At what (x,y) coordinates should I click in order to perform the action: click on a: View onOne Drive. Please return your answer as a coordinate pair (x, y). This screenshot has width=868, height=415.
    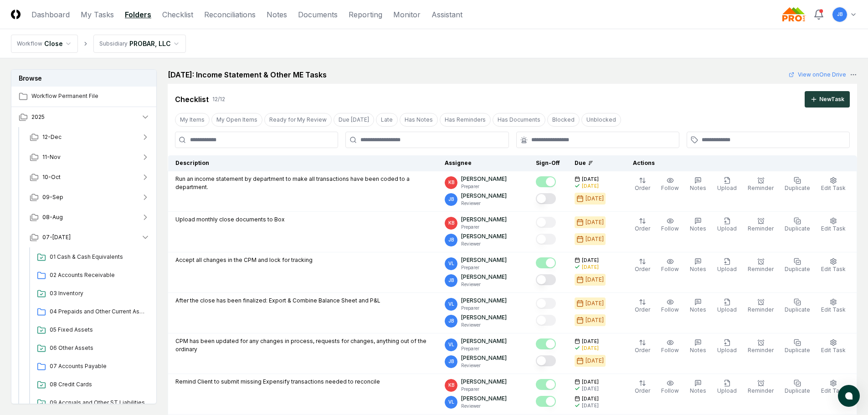
    Looking at the image, I should click on (817, 75).